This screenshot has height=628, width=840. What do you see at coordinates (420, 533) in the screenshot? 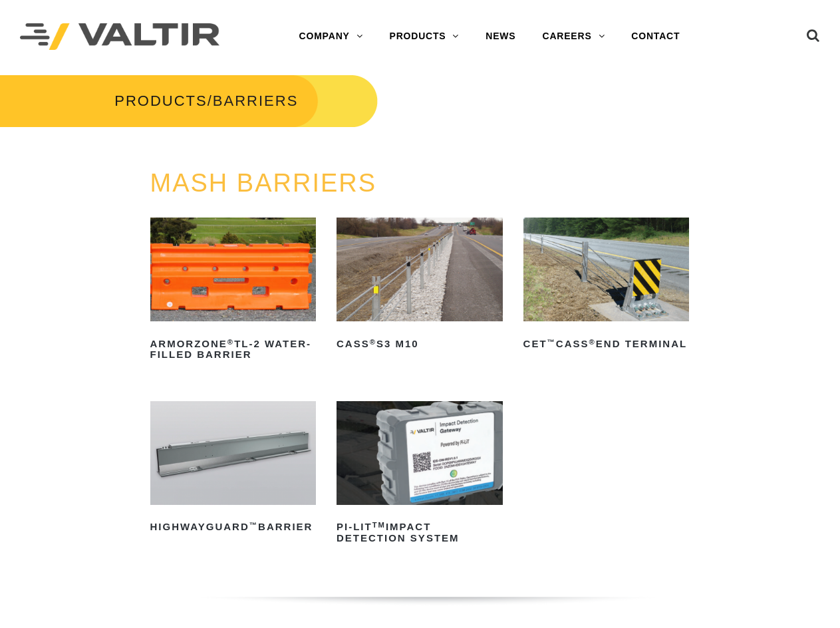
I see `h2: PI-LIT Impact Detection System` at bounding box center [420, 533].